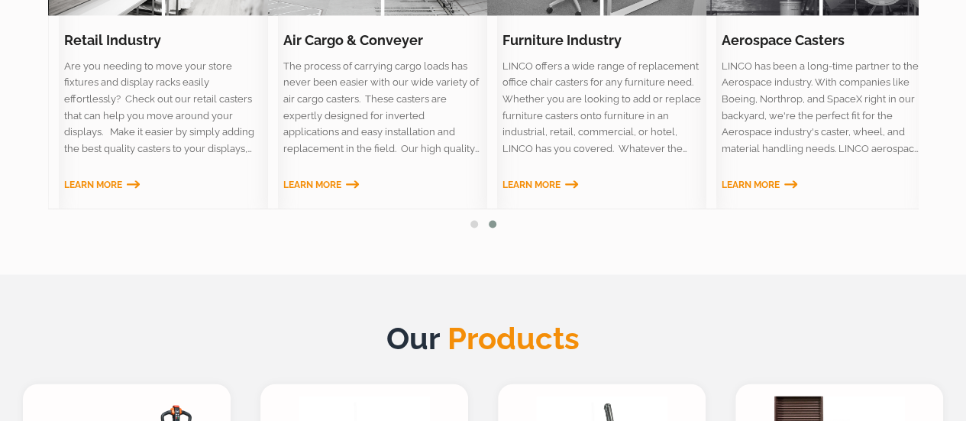 Image resolution: width=966 pixels, height=421 pixels. Describe the element at coordinates (562, 40) in the screenshot. I see `a: Furniture Industry` at that location.